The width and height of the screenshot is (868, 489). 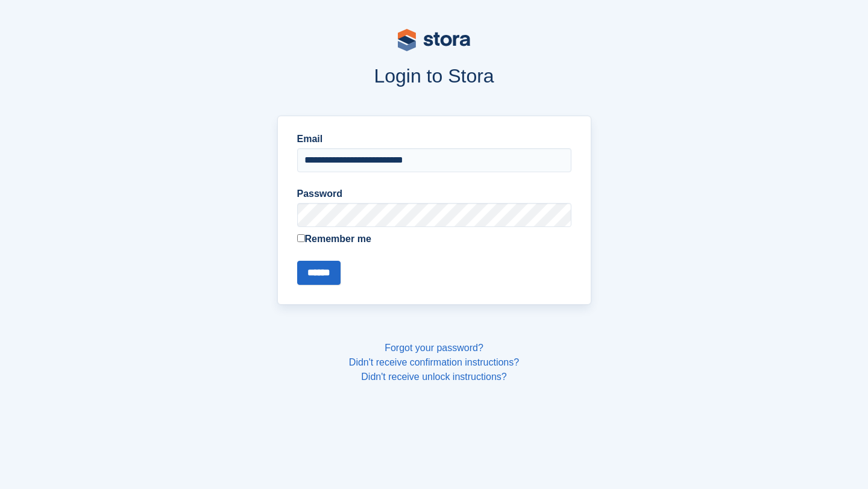 What do you see at coordinates (434, 76) in the screenshot?
I see `h1: Login to Stora` at bounding box center [434, 76].